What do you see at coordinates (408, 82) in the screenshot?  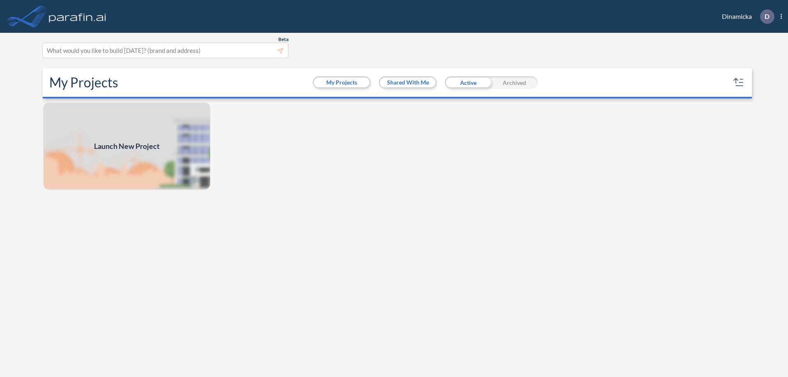 I see `button: Shared With Me` at bounding box center [408, 82].